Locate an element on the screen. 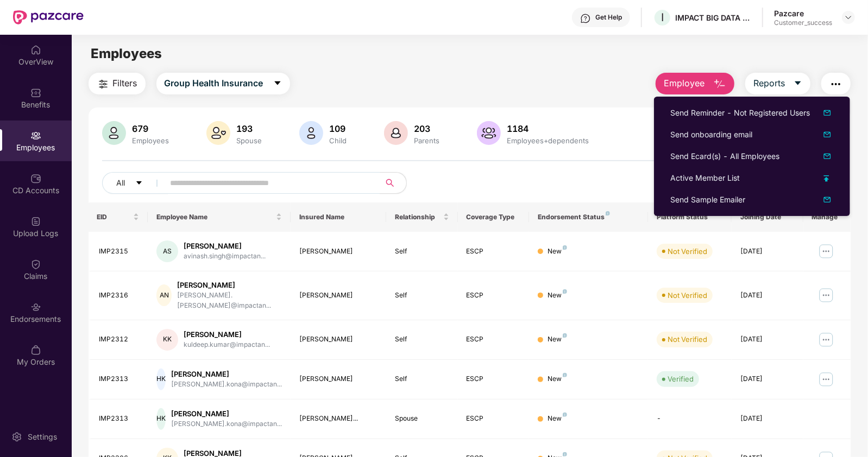  div: AN is located at coordinates (164, 295).